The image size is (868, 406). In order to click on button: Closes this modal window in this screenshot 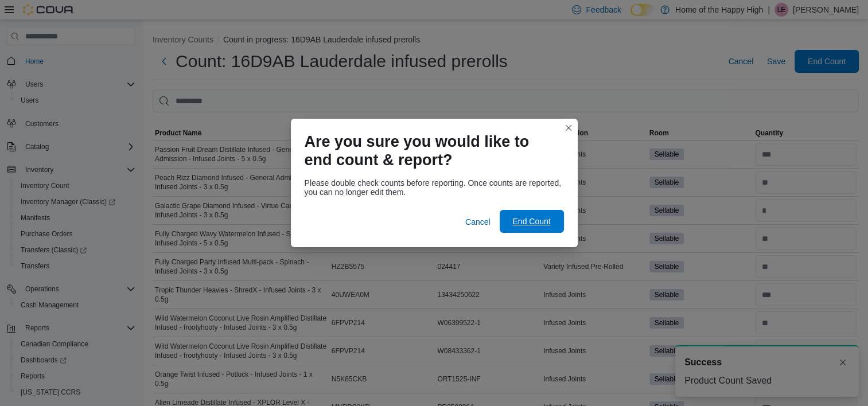, I will do `click(568, 128)`.